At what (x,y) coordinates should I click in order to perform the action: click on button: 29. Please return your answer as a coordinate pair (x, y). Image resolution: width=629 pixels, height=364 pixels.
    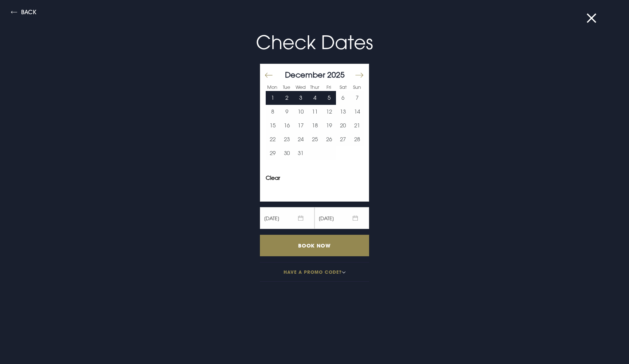
    Looking at the image, I should click on (273, 153).